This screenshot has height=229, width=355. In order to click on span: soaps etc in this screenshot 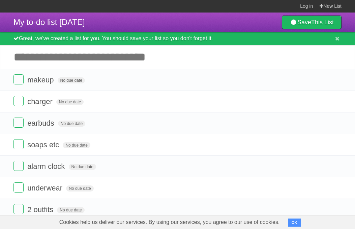, I will do `click(44, 144)`.